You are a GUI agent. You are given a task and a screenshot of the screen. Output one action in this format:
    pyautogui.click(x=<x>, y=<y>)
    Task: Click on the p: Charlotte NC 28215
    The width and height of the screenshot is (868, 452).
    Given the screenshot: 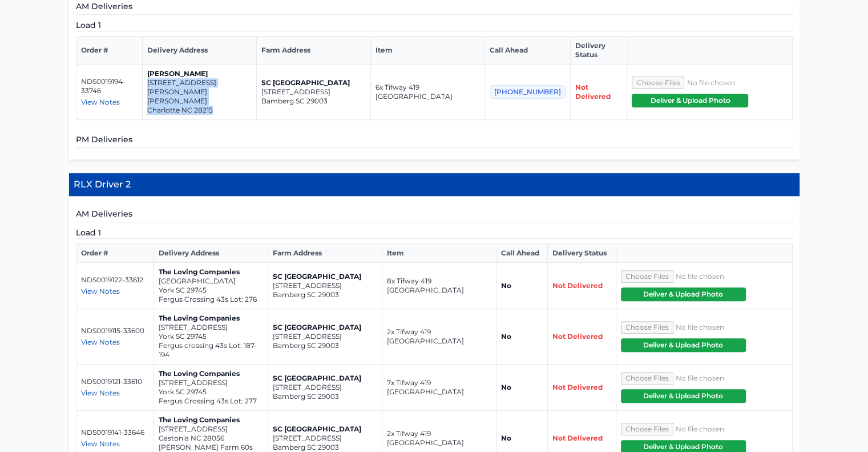 What is the action you would take?
    pyautogui.click(x=199, y=110)
    